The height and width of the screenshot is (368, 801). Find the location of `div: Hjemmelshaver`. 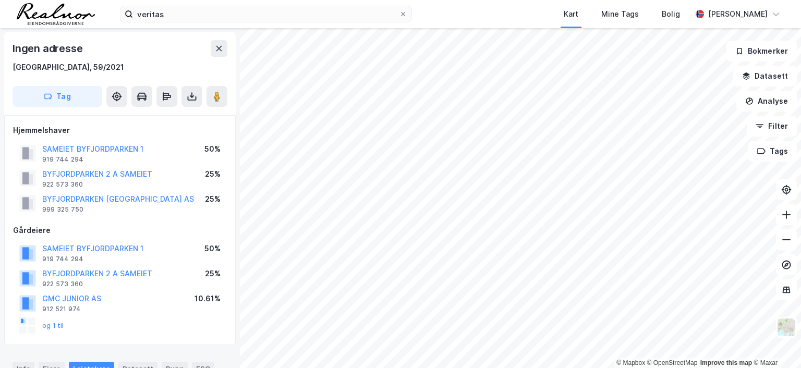

div: Hjemmelshaver is located at coordinates (120, 130).